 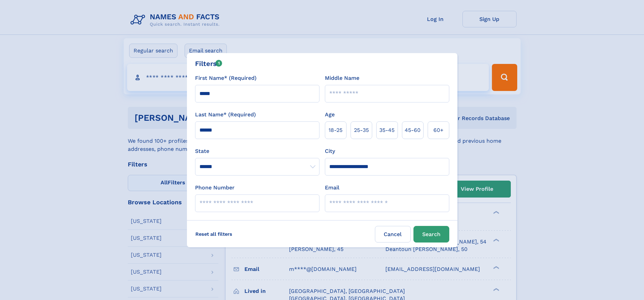 What do you see at coordinates (413, 130) in the screenshot?
I see `span: 45‑60` at bounding box center [413, 130].